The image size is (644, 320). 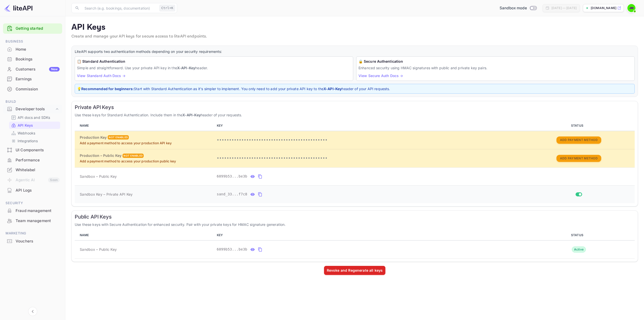 I want to click on img: LiteAPI logo, so click(x=18, y=8).